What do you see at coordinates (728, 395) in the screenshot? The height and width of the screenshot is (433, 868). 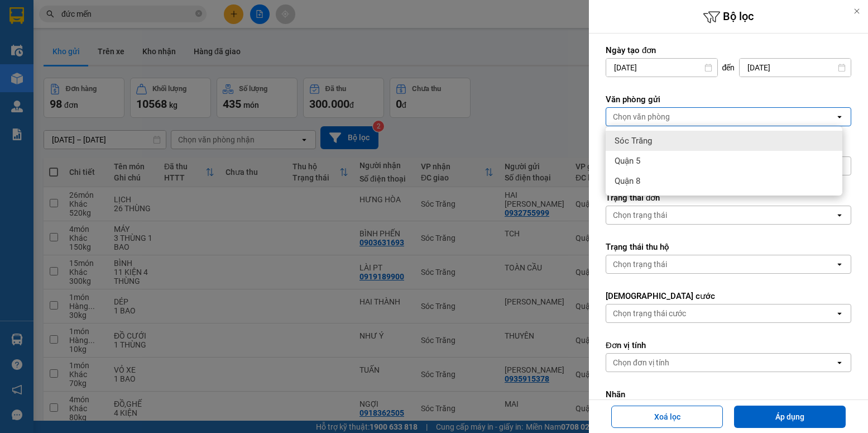 I see `label: Nhãn` at bounding box center [728, 395].